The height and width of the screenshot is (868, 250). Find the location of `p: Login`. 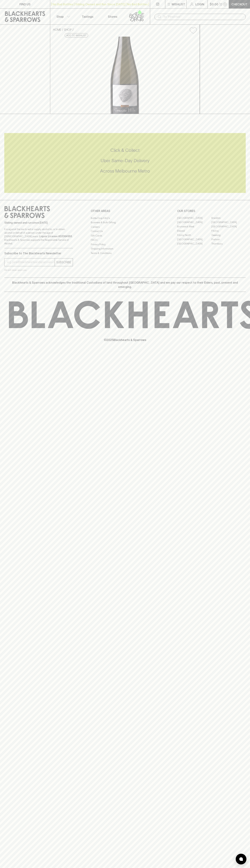

p: Login is located at coordinates (200, 4).